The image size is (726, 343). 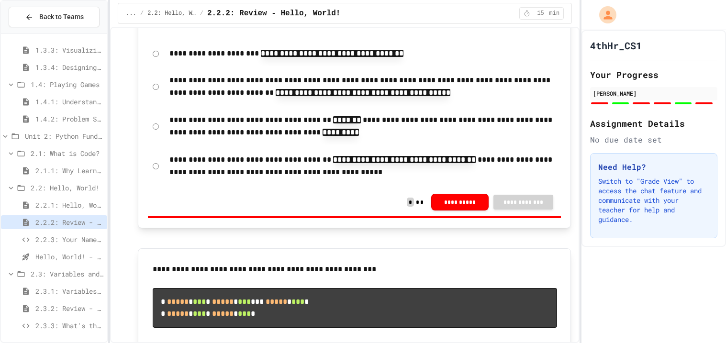 What do you see at coordinates (69, 239) in the screenshot?
I see `span: 2.2.3: Your Name and Favorite Movie` at bounding box center [69, 239].